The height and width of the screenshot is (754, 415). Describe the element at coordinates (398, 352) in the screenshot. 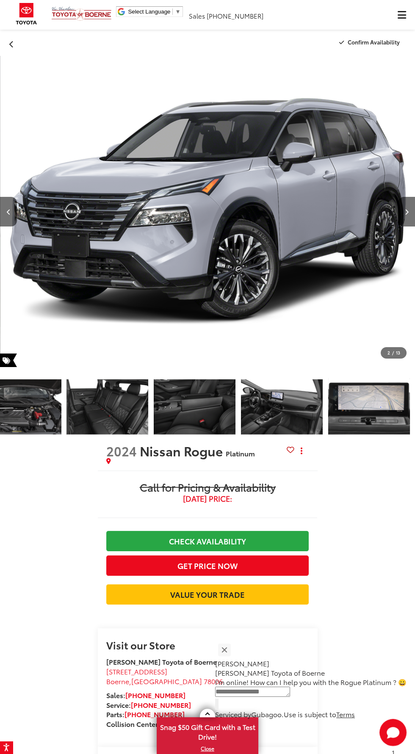

I see `span: 13` at that location.